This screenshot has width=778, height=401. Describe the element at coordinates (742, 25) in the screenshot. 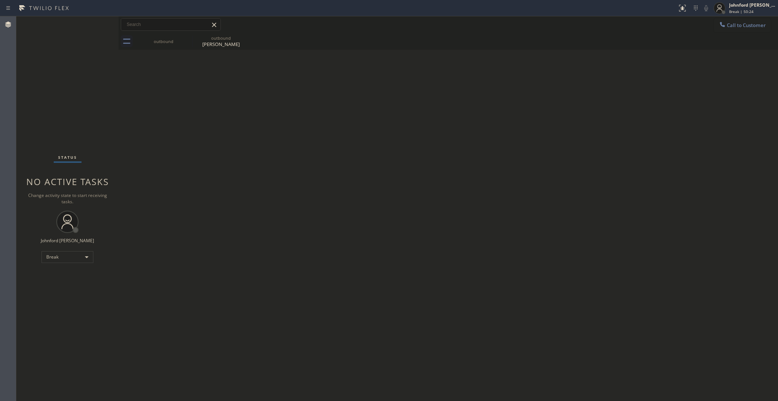

I see `button: Call to Customer` at that location.